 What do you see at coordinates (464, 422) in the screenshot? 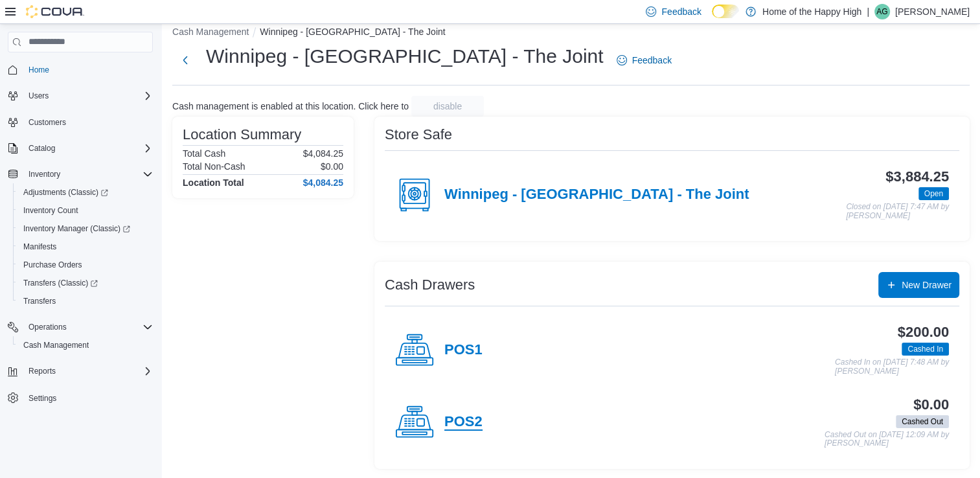
I see `h4: POS2` at bounding box center [464, 422].